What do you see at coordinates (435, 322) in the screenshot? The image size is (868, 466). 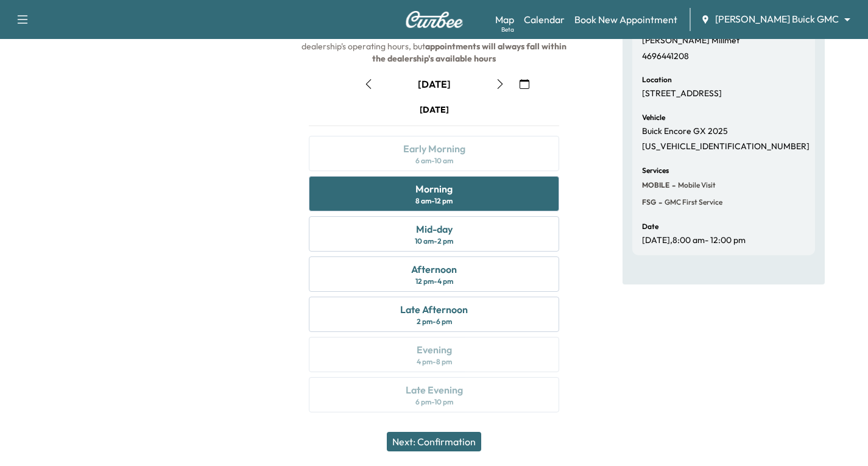 I see `div: 2 pm - 6 pm` at bounding box center [435, 322].